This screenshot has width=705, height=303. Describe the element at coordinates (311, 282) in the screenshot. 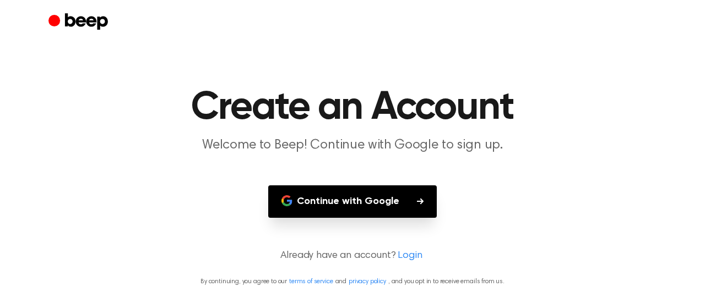

I see `a: terms of service` at that location.